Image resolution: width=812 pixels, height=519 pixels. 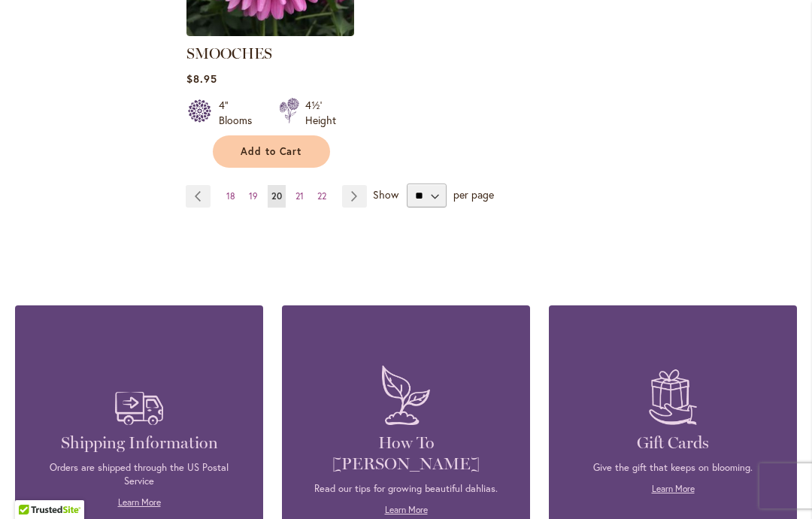 What do you see at coordinates (271, 151) in the screenshot?
I see `span: Add to Cart` at bounding box center [271, 151].